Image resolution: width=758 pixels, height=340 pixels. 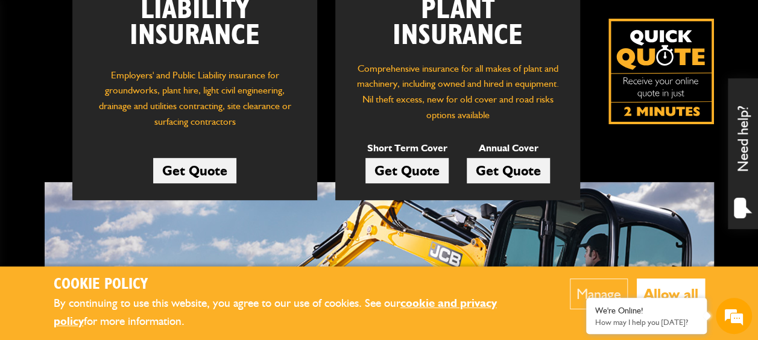 What do you see at coordinates (293, 312) in the screenshot?
I see `p: By continuing to use this website, you agree to our use of cookies. See our for more information.` at bounding box center [293, 312].